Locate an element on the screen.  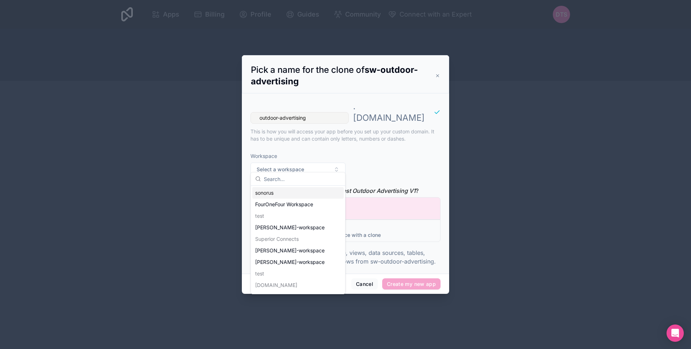
button: Select Button is located at coordinates (298, 169).